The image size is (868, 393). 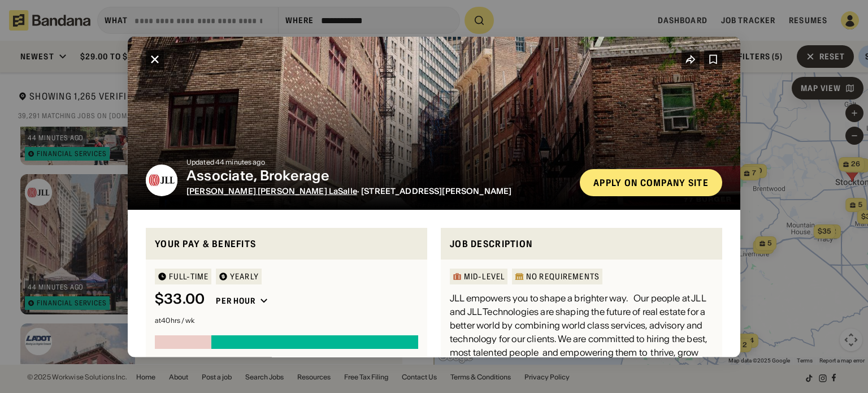 I want to click on img: Jones Lang LaSalle logo, so click(x=162, y=180).